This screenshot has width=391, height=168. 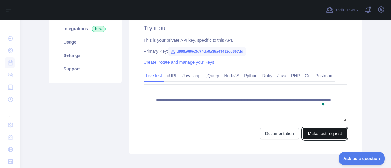 What do you see at coordinates (85, 56) in the screenshot?
I see `a: Settings` at bounding box center [85, 56].